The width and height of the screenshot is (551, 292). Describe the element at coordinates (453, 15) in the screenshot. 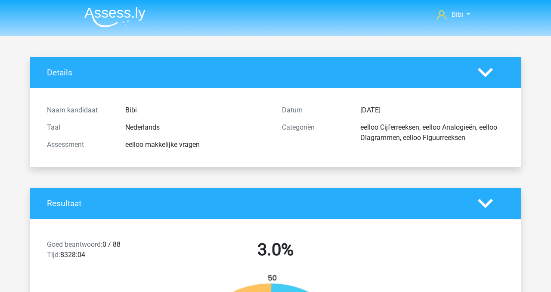

I see `a: Bibi` at that location.